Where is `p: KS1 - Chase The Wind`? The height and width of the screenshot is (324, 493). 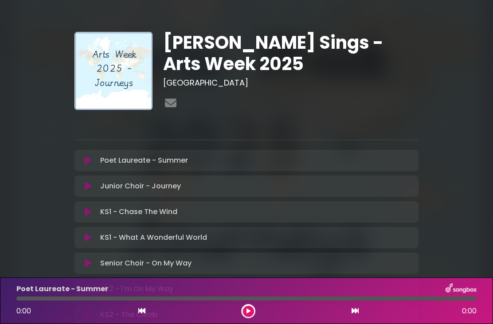
p: KS1 - Chase The Wind is located at coordinates (139, 212).